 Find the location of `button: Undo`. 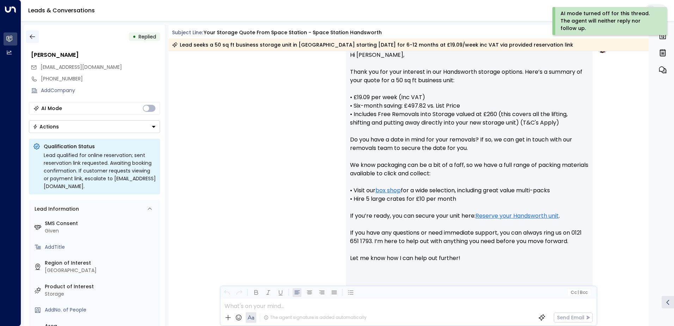

button: Undo is located at coordinates (227, 292).